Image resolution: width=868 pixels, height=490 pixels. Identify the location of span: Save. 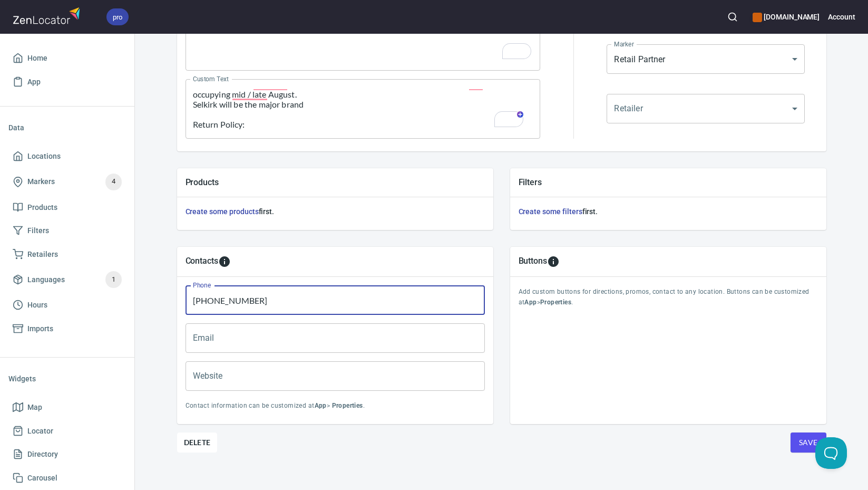
(808, 443).